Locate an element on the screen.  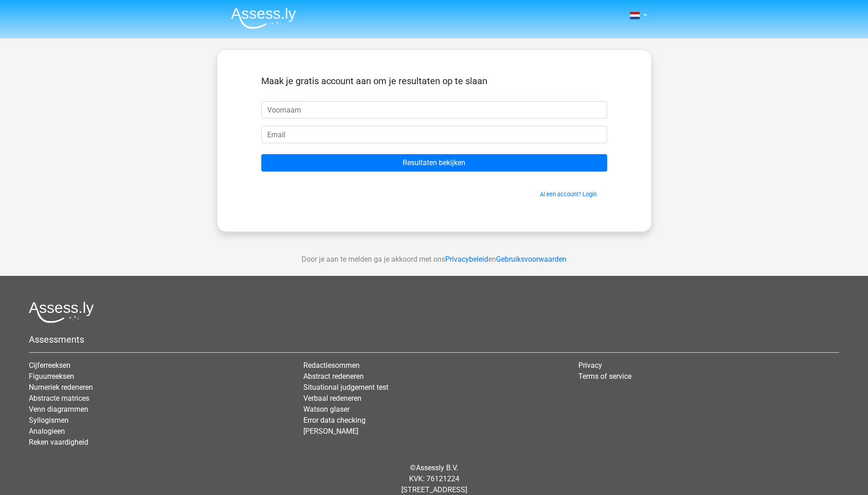
img: Assessly is located at coordinates (264, 18).